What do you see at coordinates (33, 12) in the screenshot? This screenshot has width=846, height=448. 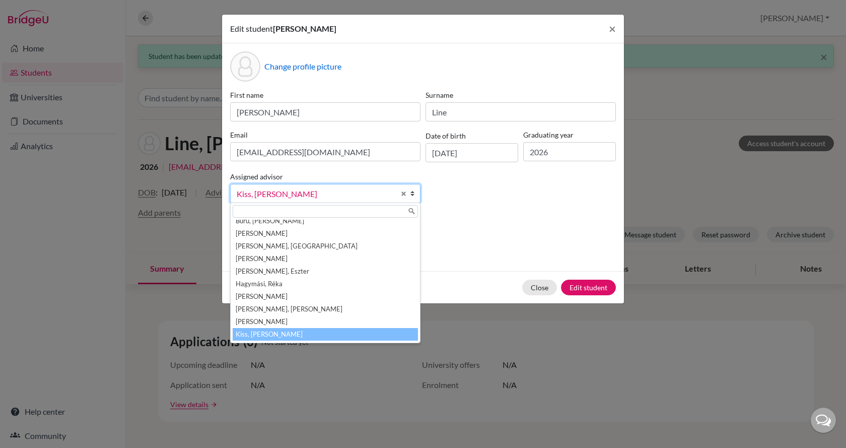 I see `span: Help` at bounding box center [33, 12].